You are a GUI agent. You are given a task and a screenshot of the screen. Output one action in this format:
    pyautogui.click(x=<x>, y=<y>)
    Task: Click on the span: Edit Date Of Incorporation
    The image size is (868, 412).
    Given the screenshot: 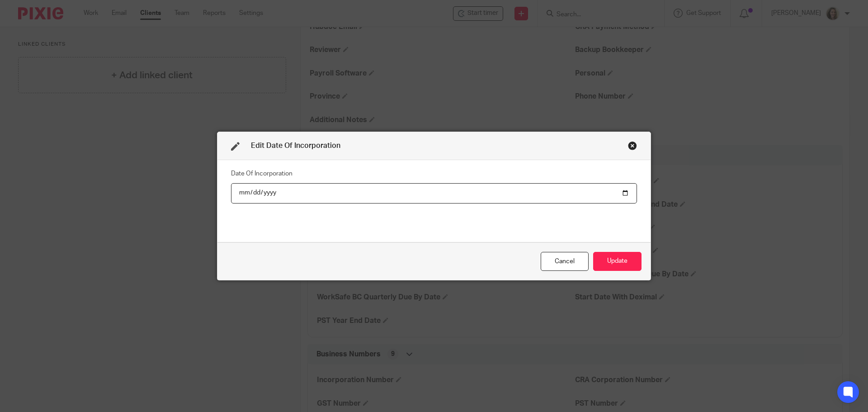 What is the action you would take?
    pyautogui.click(x=296, y=146)
    